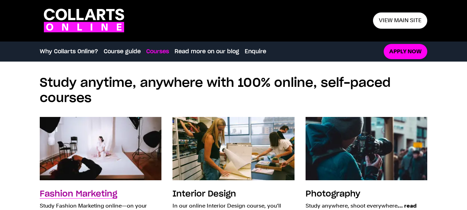 Image resolution: width=467 pixels, height=210 pixels. What do you see at coordinates (204, 194) in the screenshot?
I see `h3: Interior Design` at bounding box center [204, 194].